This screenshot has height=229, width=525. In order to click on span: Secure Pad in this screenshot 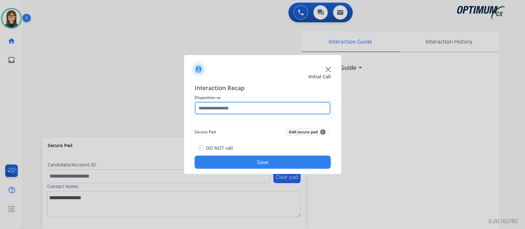, I will do `click(205, 132)`.